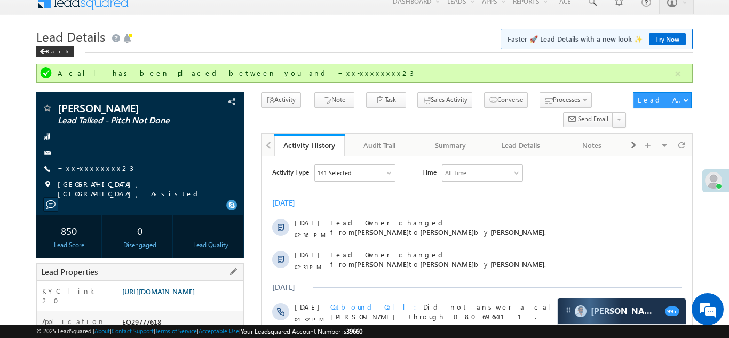 The image size is (729, 338). Describe the element at coordinates (69, 230) in the screenshot. I see `div: 850` at that location.